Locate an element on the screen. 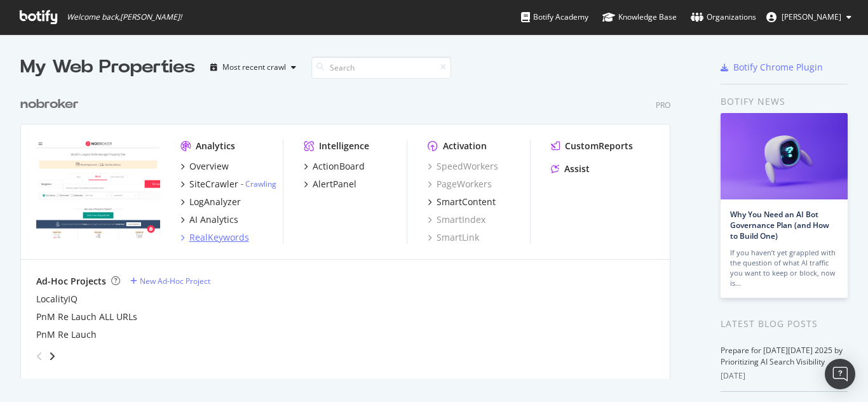 The image size is (868, 402). div: SmartContent is located at coordinates (466, 202).